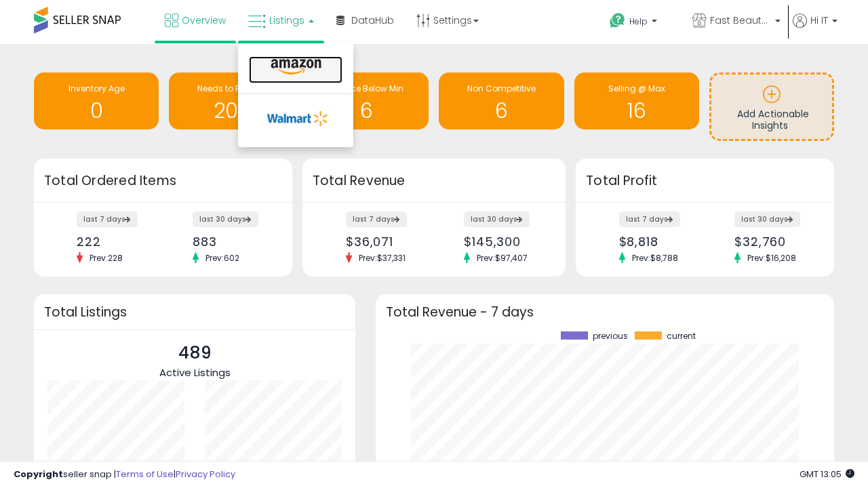 This screenshot has height=488, width=868. What do you see at coordinates (205, 474) in the screenshot?
I see `a: Privacy Policy` at bounding box center [205, 474].